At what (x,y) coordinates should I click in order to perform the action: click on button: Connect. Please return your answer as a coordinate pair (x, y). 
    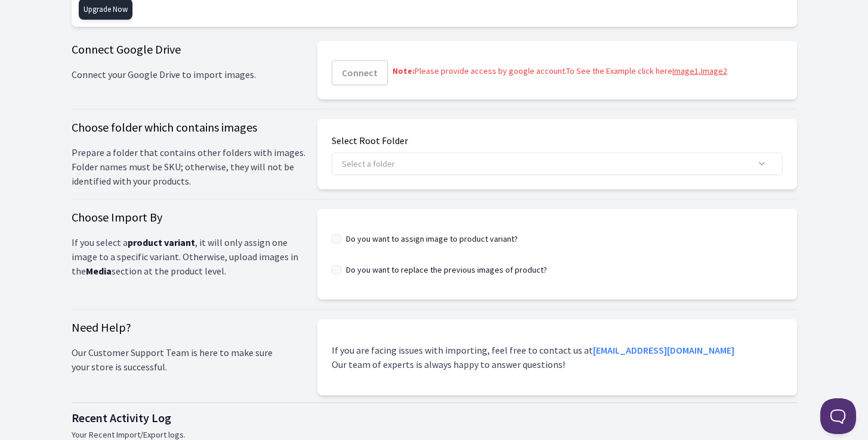
    Looking at the image, I should click on (360, 73).